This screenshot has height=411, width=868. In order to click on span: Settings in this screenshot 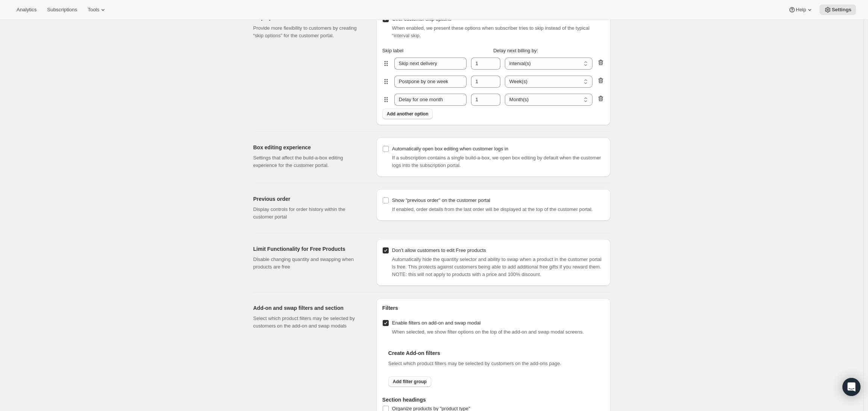, I will do `click(842, 10)`.